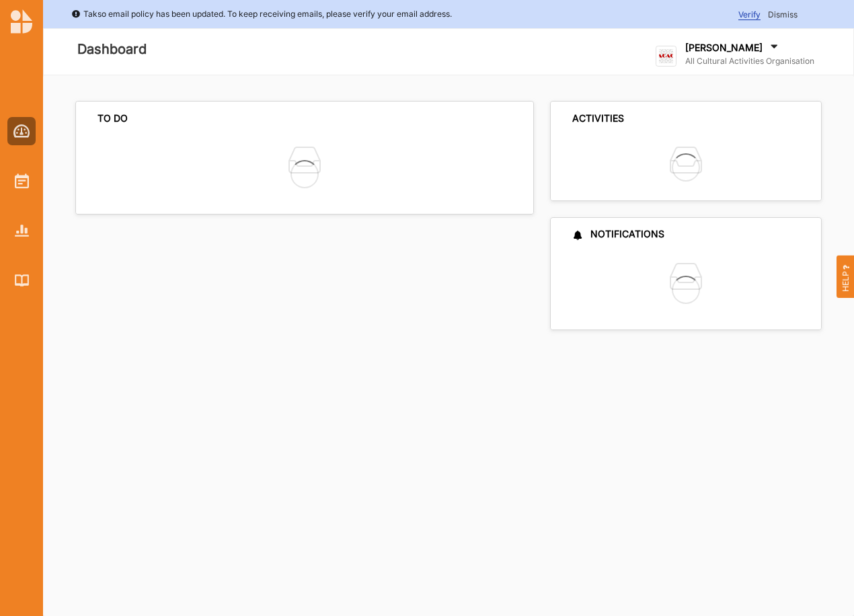 The width and height of the screenshot is (854, 616). What do you see at coordinates (262, 14) in the screenshot?
I see `div: Takso email policy has been updated. To keep receiving emails, please verify your email address.` at bounding box center [262, 14].